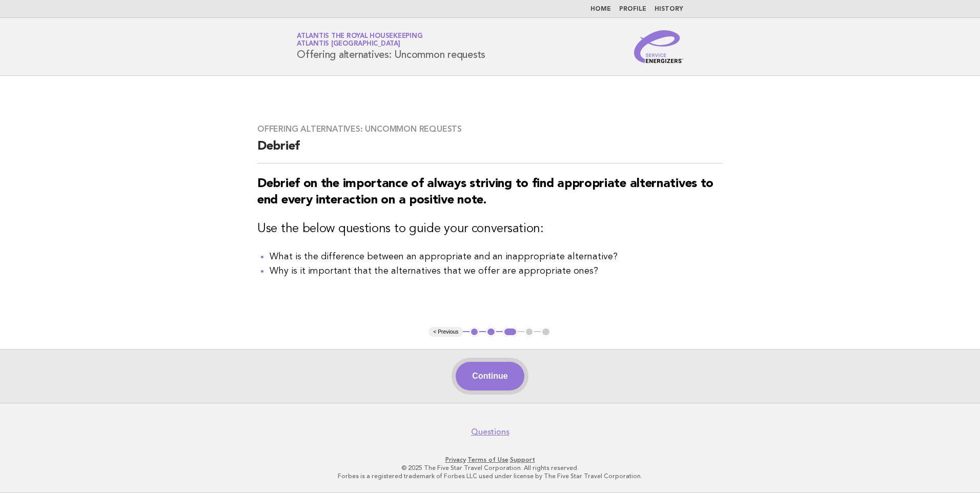  Describe the element at coordinates (485, 192) in the screenshot. I see `strong: Debrief on the importance of always striving to find appropriate alternatives to end every intera...` at that location.